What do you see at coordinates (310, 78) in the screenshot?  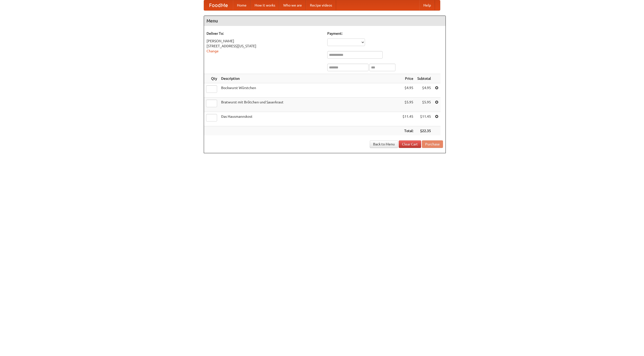 I see `th: Description` at bounding box center [310, 78].